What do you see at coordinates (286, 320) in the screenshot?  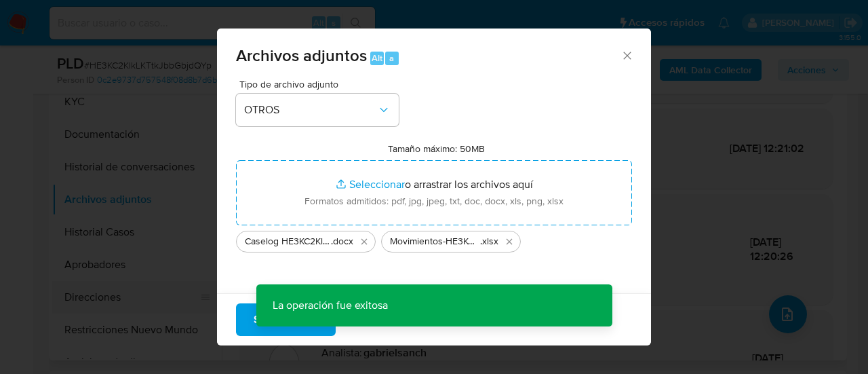 I see `span: Subir archivo` at bounding box center [286, 320].